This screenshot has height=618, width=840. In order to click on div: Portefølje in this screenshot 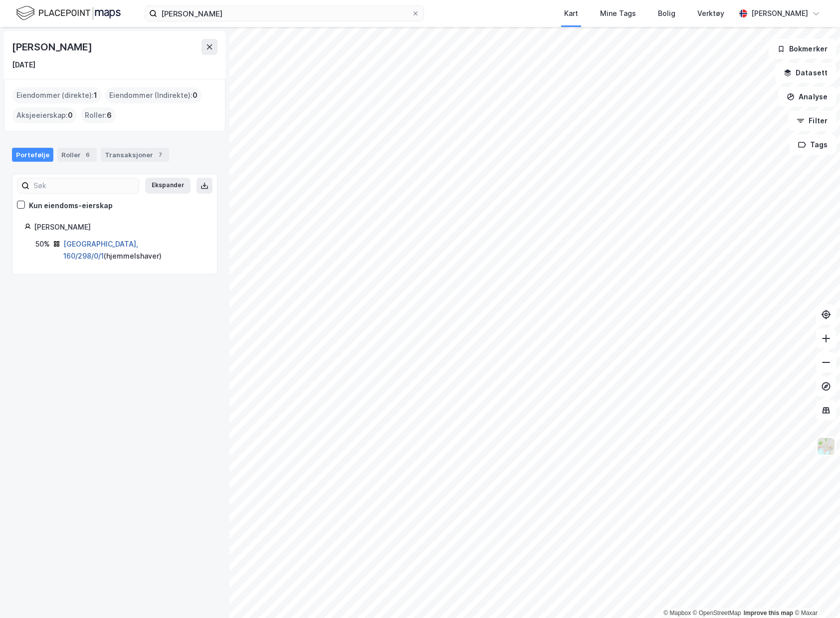, I will do `click(33, 155)`.